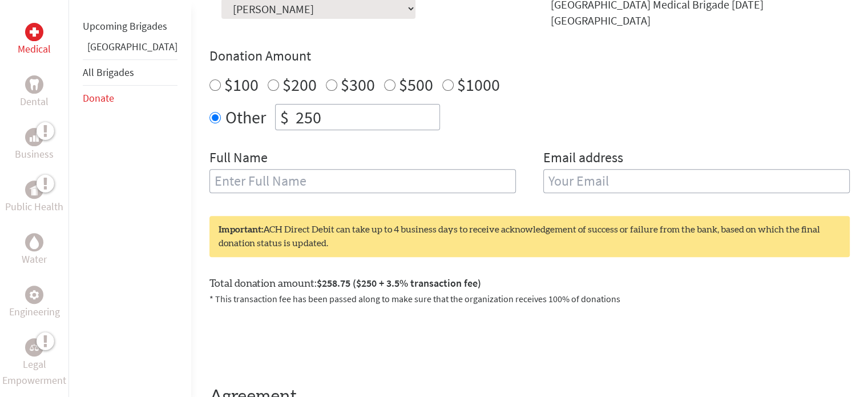 The width and height of the screenshot is (868, 397). Describe the element at coordinates (130, 98) in the screenshot. I see `li: Donate` at that location.